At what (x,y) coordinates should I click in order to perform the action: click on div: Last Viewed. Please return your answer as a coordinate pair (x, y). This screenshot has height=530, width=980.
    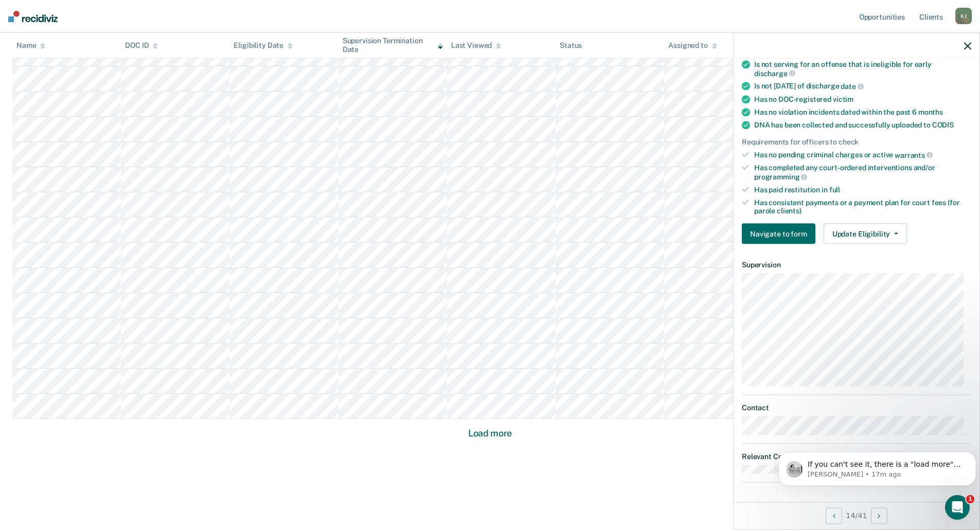
    Looking at the image, I should click on (476, 45).